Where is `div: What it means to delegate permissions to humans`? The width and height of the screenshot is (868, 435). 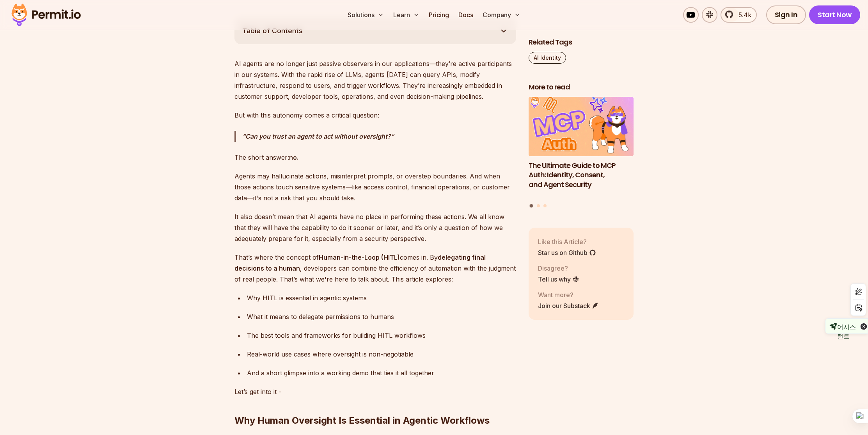 div: What it means to delegate permissions to humans is located at coordinates (382, 317).